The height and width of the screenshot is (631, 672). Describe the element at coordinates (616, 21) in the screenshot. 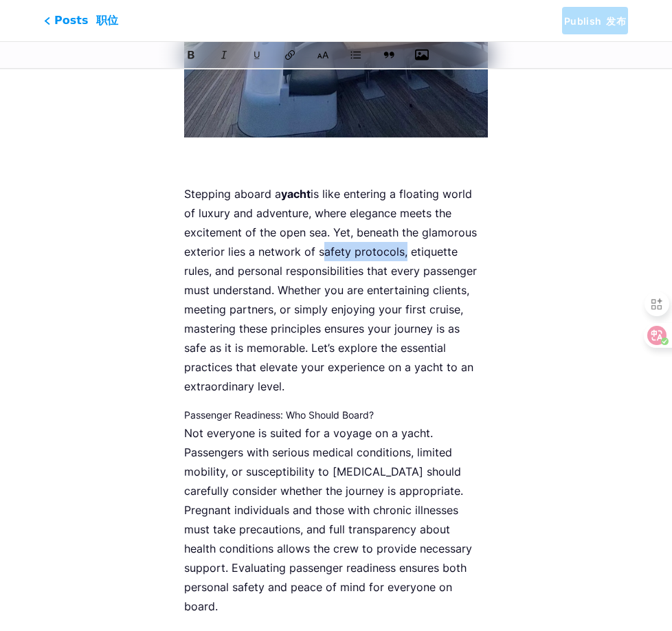

I see `font: 发布` at that location.